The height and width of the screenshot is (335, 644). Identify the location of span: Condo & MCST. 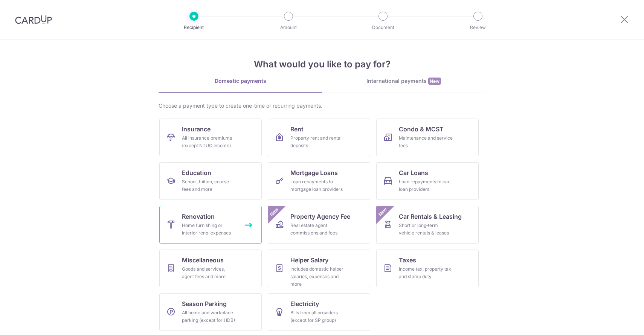
(421, 129).